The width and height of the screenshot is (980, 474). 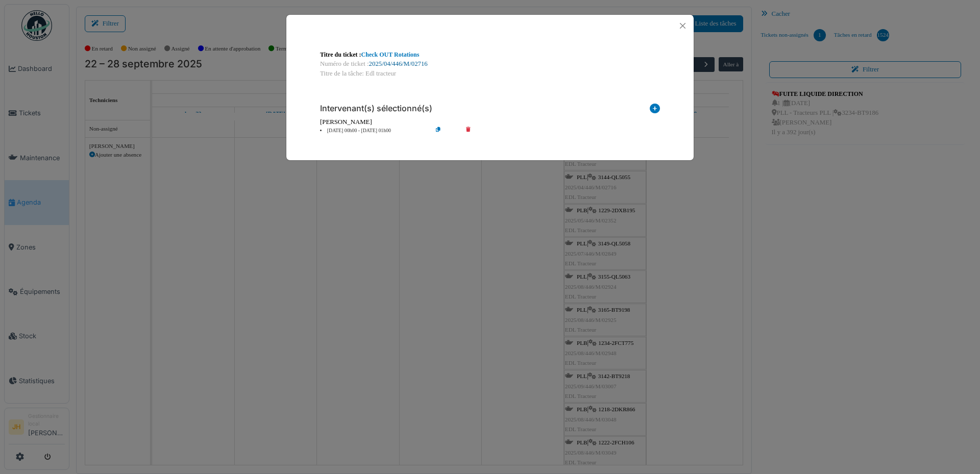 What do you see at coordinates (682, 25) in the screenshot?
I see `button: Close` at bounding box center [682, 25].